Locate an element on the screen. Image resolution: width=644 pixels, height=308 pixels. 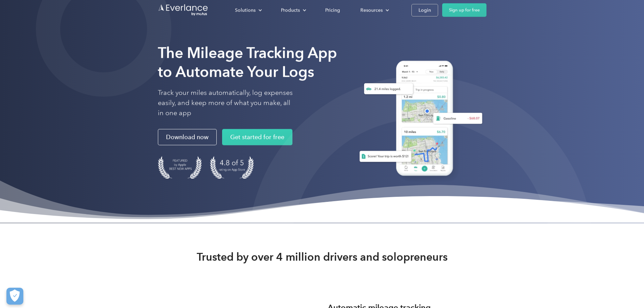
a: Go to homepage is located at coordinates (183, 10).